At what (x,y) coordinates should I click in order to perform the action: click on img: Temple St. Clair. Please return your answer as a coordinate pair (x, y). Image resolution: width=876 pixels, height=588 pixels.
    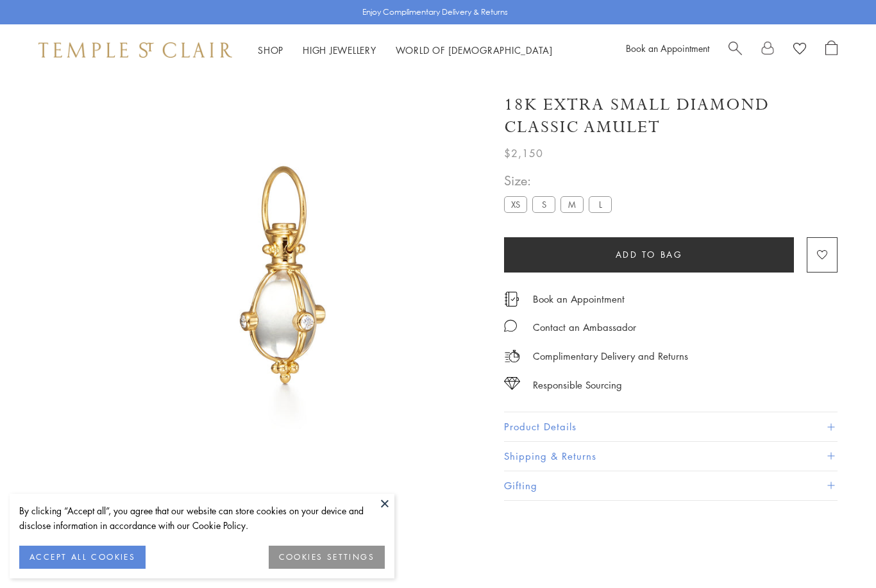
    Looking at the image, I should click on (135, 50).